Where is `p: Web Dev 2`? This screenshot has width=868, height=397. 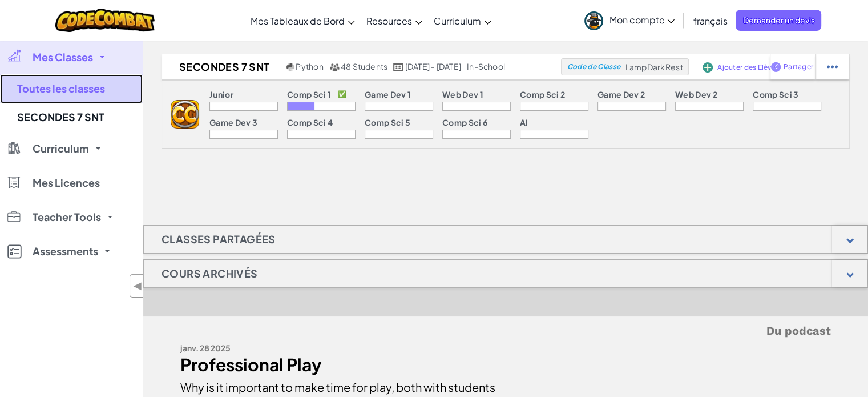
p: Web Dev 2 is located at coordinates (696, 94).